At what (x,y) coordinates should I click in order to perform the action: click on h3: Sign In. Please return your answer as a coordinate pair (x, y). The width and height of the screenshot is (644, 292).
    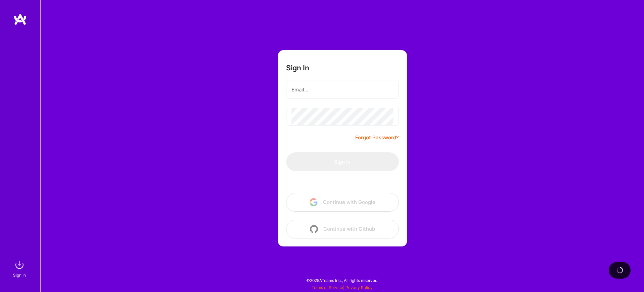
    Looking at the image, I should click on (297, 68).